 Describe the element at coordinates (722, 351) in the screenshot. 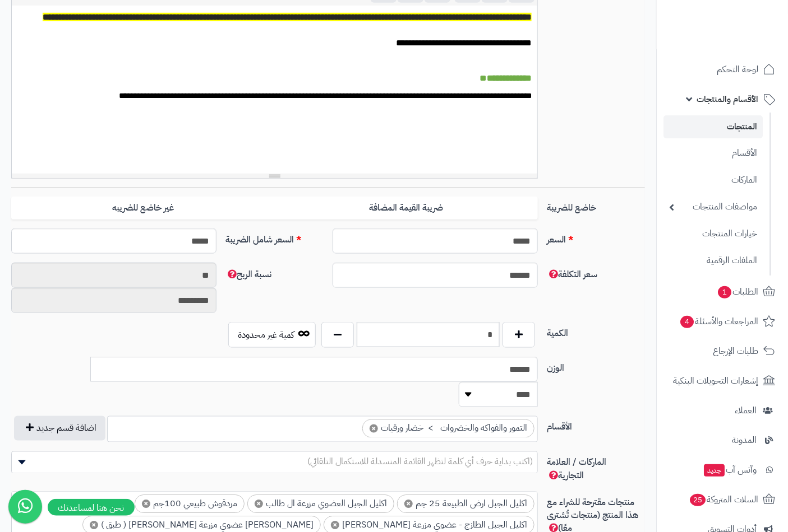

I see `a: طلبات الإرجاع` at that location.